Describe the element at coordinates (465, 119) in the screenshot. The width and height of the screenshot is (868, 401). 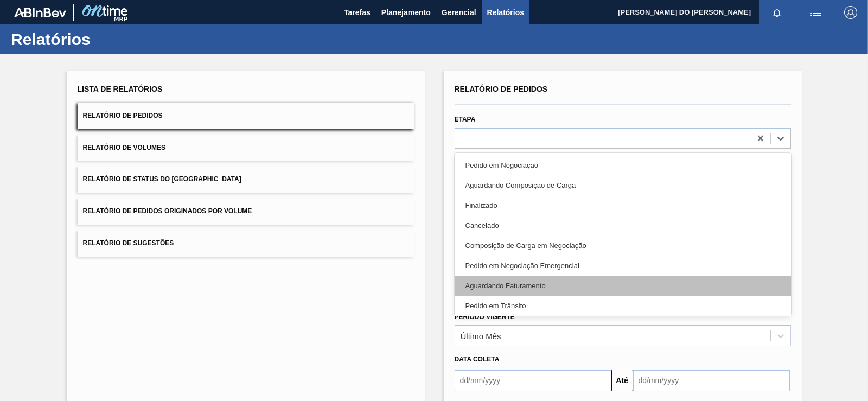
I see `label: Etapa` at that location.